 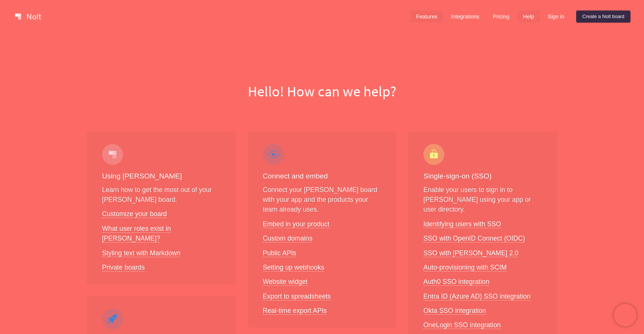 I want to click on a: Help, so click(x=529, y=17).